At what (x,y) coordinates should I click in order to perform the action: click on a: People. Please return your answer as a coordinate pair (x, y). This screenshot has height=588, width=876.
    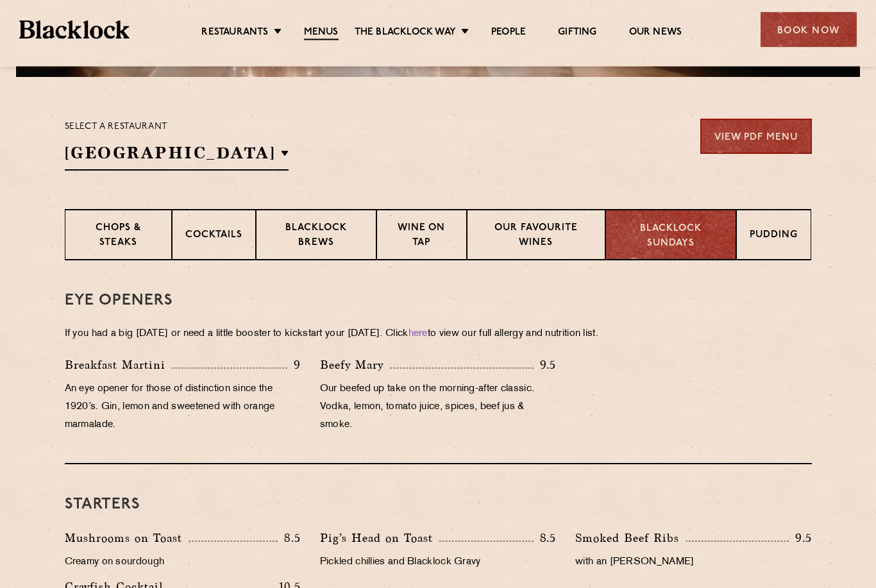
    Looking at the image, I should click on (508, 33).